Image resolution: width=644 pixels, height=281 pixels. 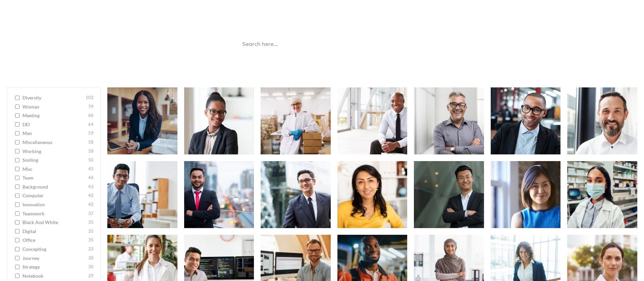 I want to click on input: office 35, so click(x=17, y=240).